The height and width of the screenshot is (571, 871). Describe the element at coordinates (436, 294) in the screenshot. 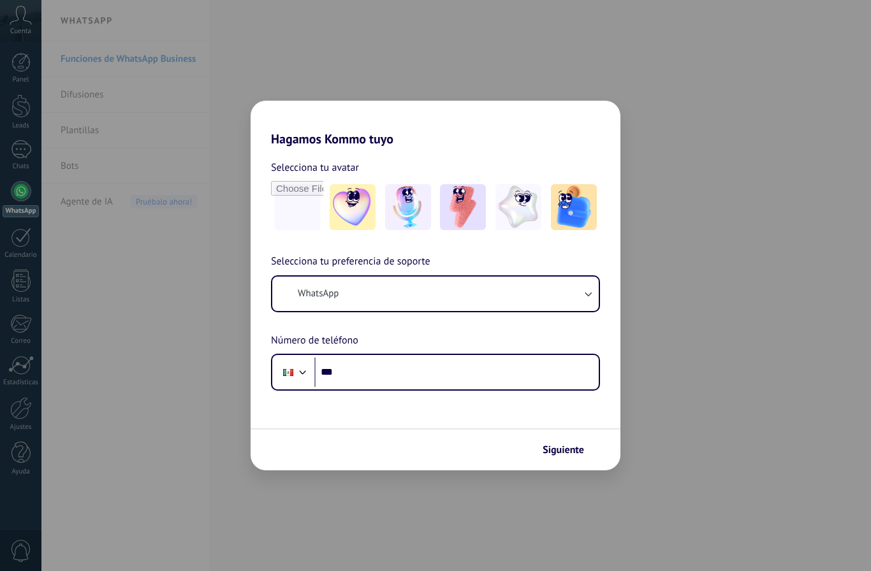

I see `button: WhatsApp` at that location.